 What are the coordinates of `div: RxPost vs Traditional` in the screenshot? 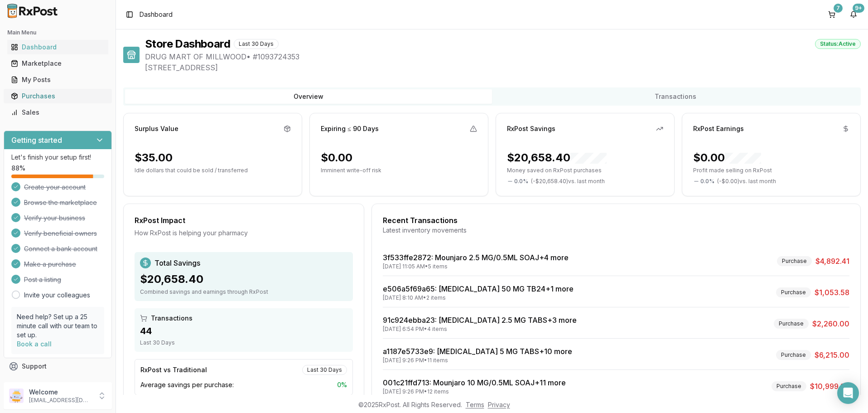 It's located at (174, 369).